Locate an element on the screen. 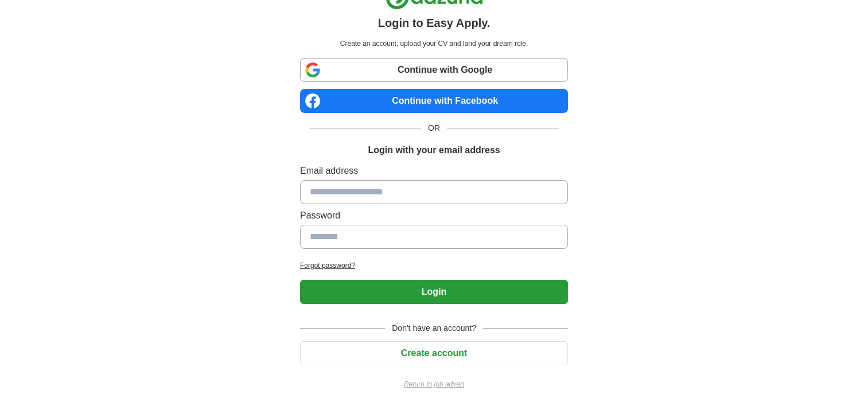 The height and width of the screenshot is (406, 868). p: Return to job advert is located at coordinates (434, 384).